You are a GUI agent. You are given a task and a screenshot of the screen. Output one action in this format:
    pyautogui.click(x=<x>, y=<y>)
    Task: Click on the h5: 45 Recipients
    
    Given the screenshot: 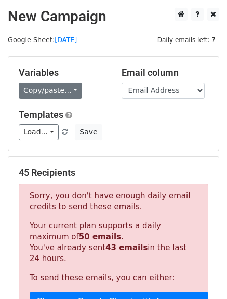 What is the action you would take?
    pyautogui.click(x=113, y=173)
    